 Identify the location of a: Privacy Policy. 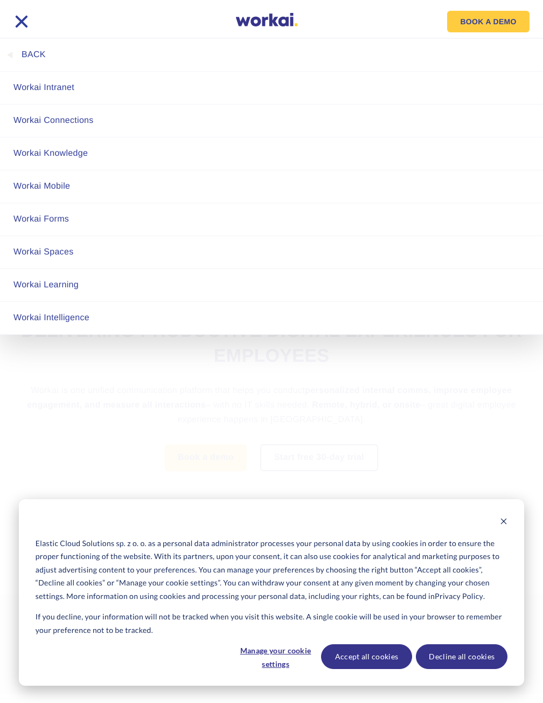
(459, 596).